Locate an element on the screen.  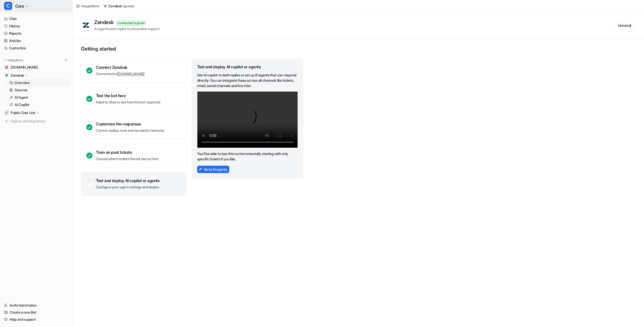
div: Close is located at coordinates (93, 6).